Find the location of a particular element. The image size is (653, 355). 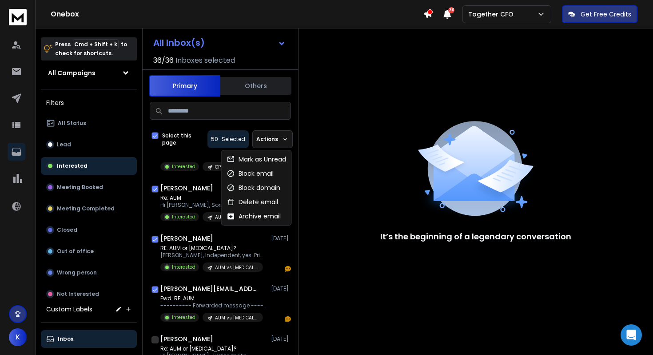

p: Meeting Booked is located at coordinates (80, 187).